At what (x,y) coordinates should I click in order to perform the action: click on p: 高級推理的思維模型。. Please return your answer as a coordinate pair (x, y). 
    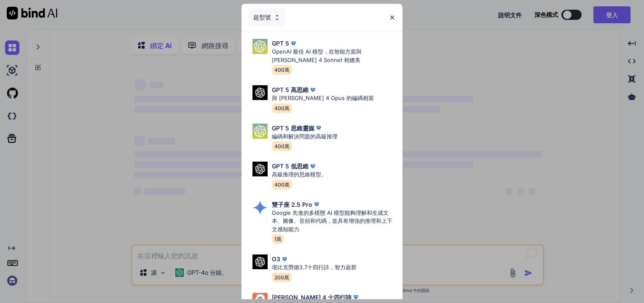
    Looking at the image, I should click on (300, 174).